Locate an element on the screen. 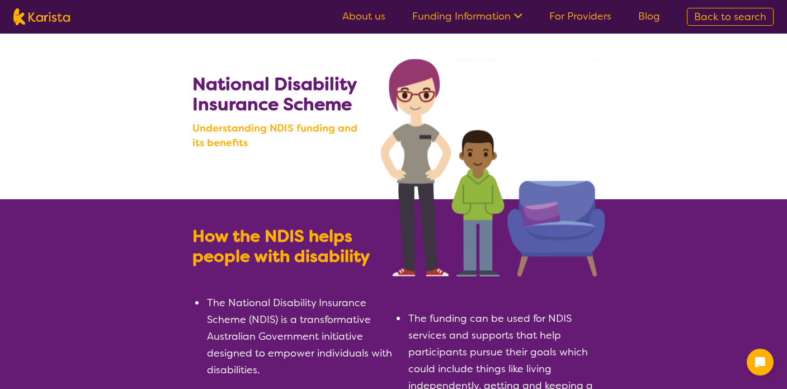 This screenshot has width=787, height=389. a: Funding Information is located at coordinates (467, 16).